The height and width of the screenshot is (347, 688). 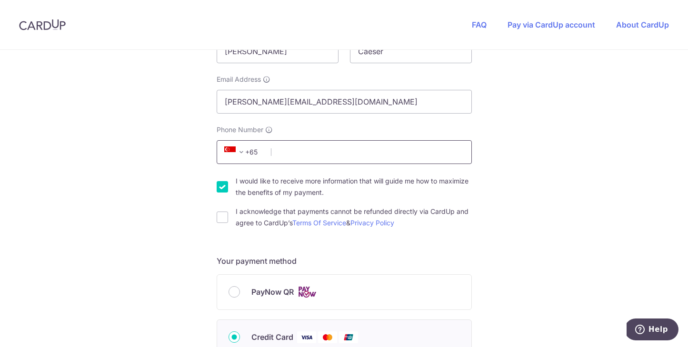 What do you see at coordinates (551, 25) in the screenshot?
I see `a: Pay via CardUp account` at bounding box center [551, 25].